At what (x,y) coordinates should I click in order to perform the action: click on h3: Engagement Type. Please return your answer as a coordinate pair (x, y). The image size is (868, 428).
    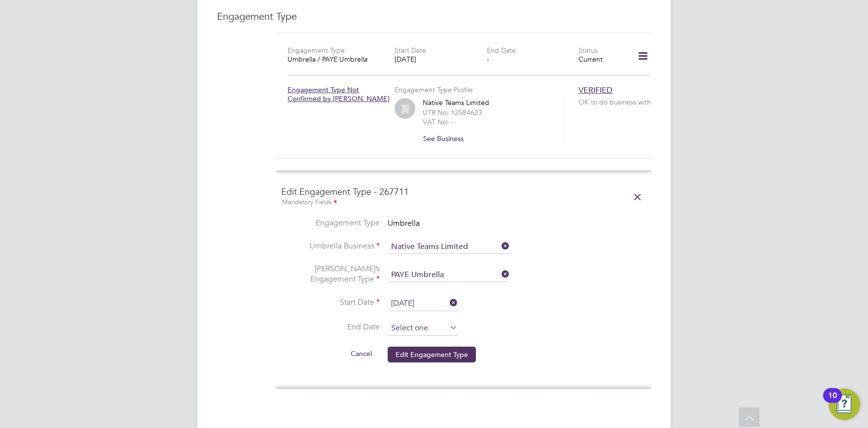
    Looking at the image, I should click on (434, 16).